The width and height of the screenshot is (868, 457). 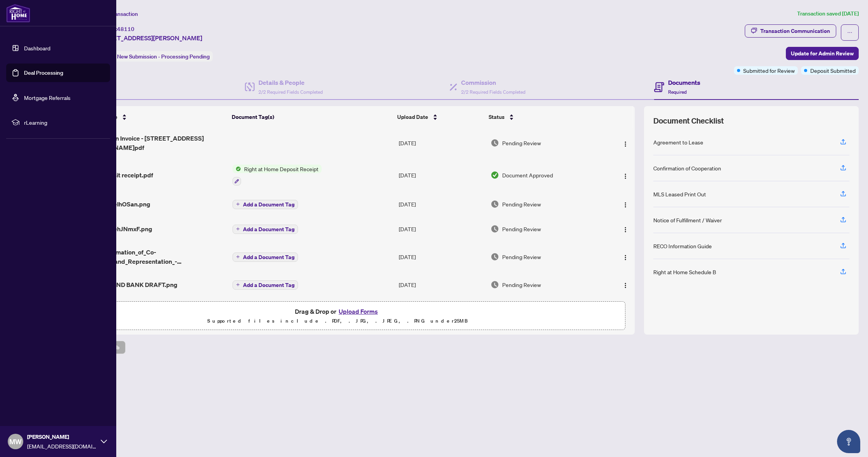 I want to click on button: Update for Admin Review, so click(x=822, y=54).